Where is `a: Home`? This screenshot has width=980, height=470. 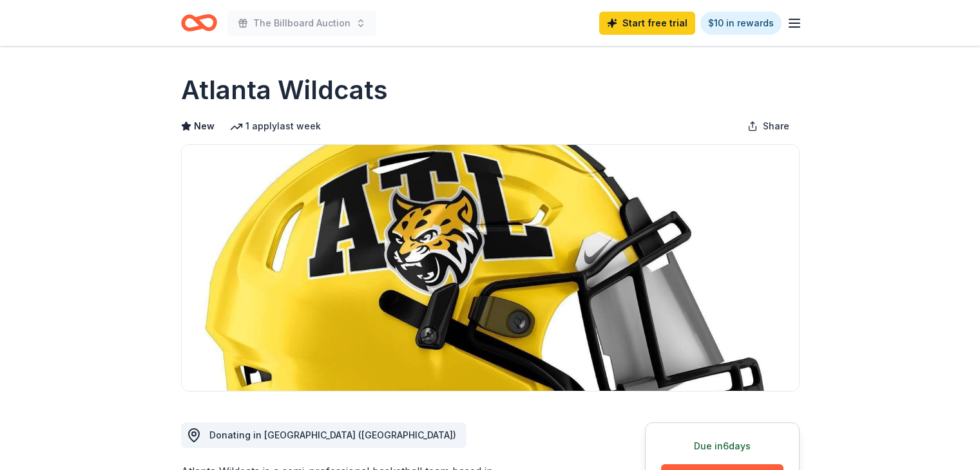 a: Home is located at coordinates (199, 22).